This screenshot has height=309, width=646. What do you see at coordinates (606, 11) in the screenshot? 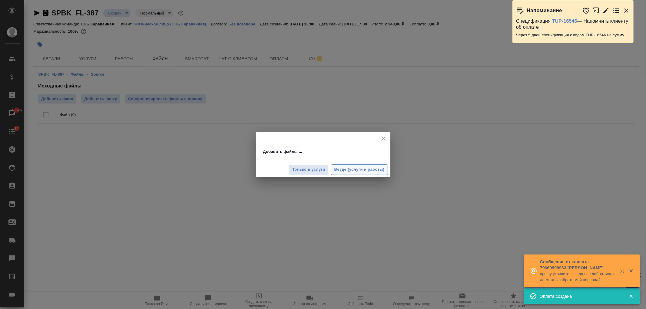
I see `button: Редактировать` at bounding box center [606, 11].